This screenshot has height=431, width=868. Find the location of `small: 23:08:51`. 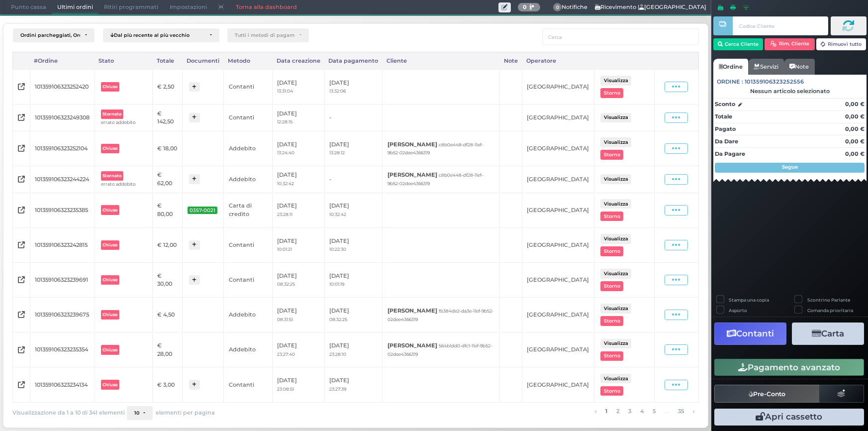

small: 23:08:51 is located at coordinates (285, 388).